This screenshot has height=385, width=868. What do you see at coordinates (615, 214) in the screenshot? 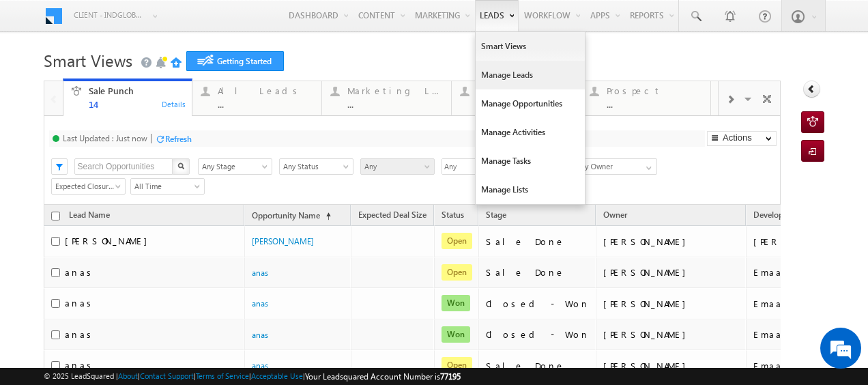
I see `span: Owner` at bounding box center [615, 214].